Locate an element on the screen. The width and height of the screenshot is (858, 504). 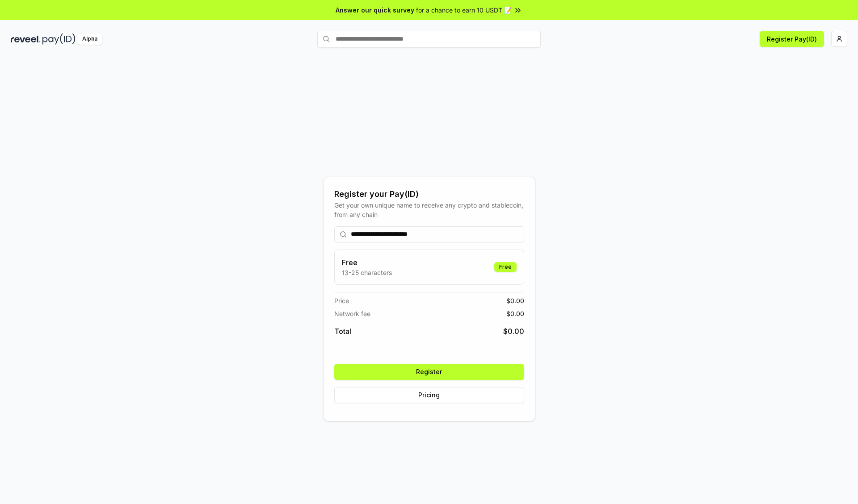
span: Answer our quick survey is located at coordinates (375, 9).